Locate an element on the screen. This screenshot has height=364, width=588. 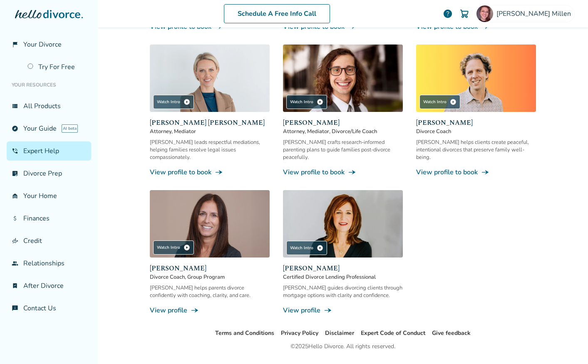
span: AI beta is located at coordinates (70, 129).